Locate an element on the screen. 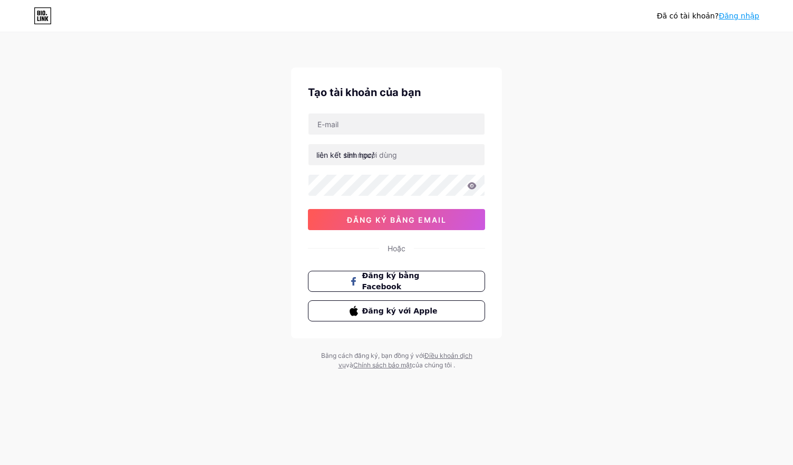 The image size is (793, 465). font: Hoặc is located at coordinates (397, 248).